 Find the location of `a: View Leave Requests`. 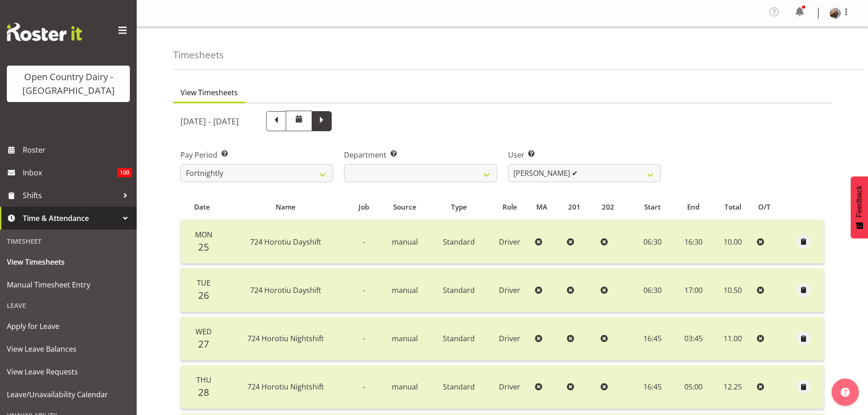

a: View Leave Requests is located at coordinates (68, 372).